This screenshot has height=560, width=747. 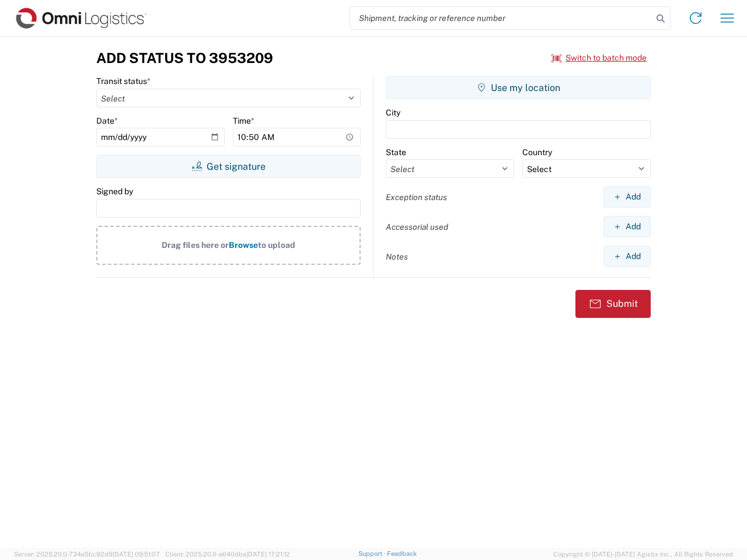 What do you see at coordinates (402, 554) in the screenshot?
I see `a: Feedback` at bounding box center [402, 554].